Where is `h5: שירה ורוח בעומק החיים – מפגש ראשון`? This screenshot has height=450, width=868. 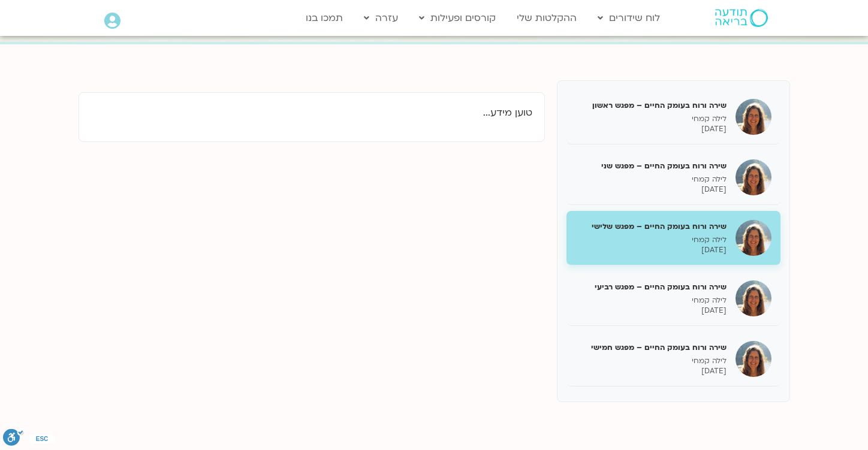 h5: שירה ורוח בעומק החיים – מפגש ראשון is located at coordinates (651, 105).